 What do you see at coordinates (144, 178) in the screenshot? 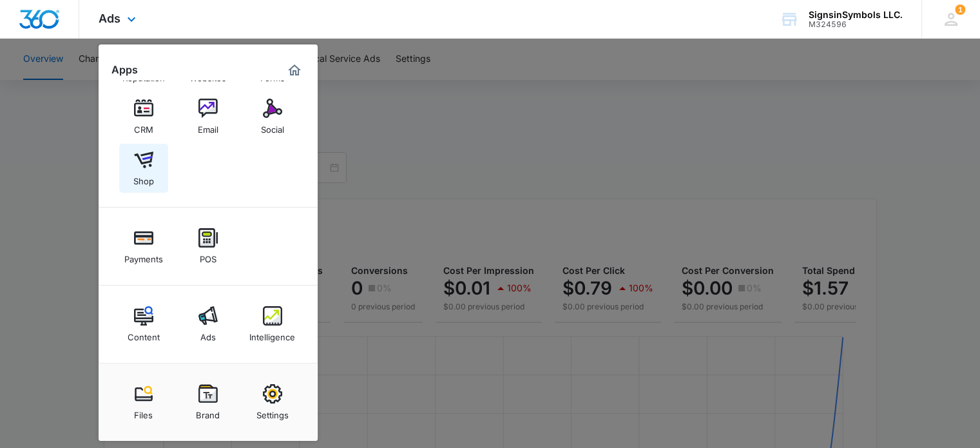
I see `div: Shop` at bounding box center [144, 178].